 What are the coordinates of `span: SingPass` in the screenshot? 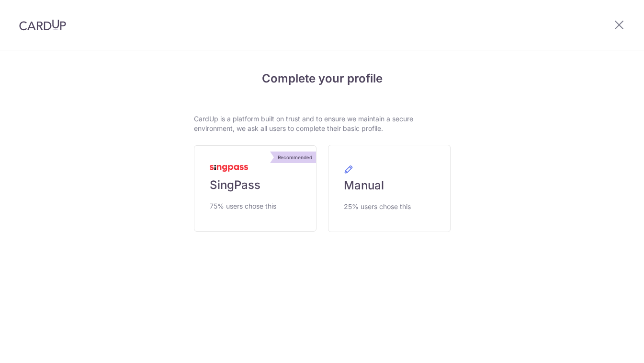 It's located at (235, 185).